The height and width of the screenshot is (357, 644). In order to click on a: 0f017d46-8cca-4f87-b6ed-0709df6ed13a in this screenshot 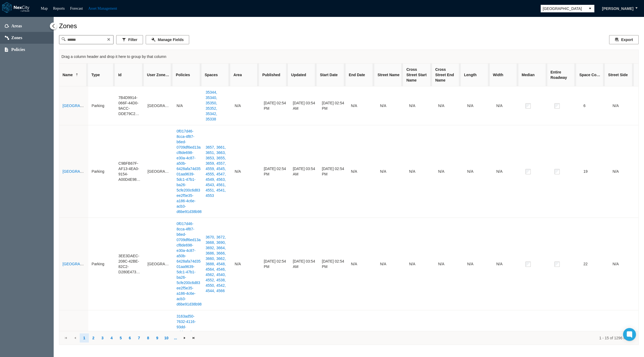, I will do `click(188, 139)`.